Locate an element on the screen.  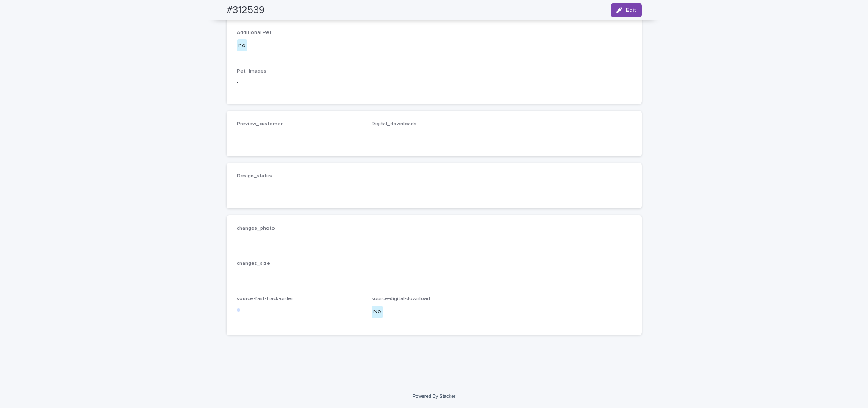
span: source-digital-download is located at coordinates (401, 298).